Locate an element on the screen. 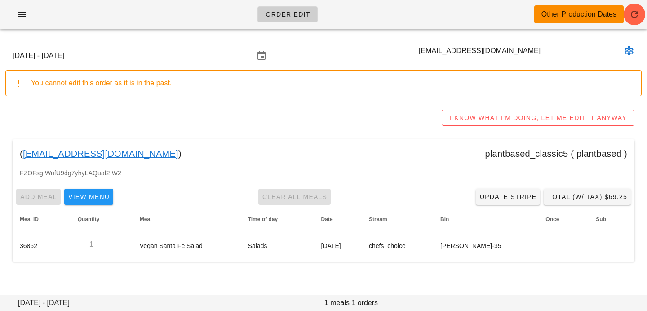 This screenshot has height=311, width=647. div: Other Production Dates is located at coordinates (579, 14).